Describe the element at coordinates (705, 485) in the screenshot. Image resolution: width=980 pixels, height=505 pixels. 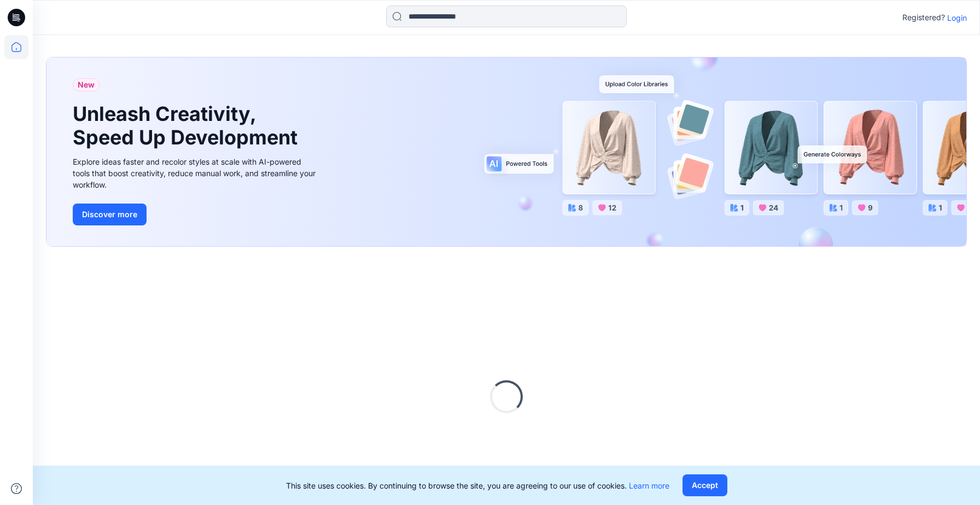
I see `button: Accept` at that location.